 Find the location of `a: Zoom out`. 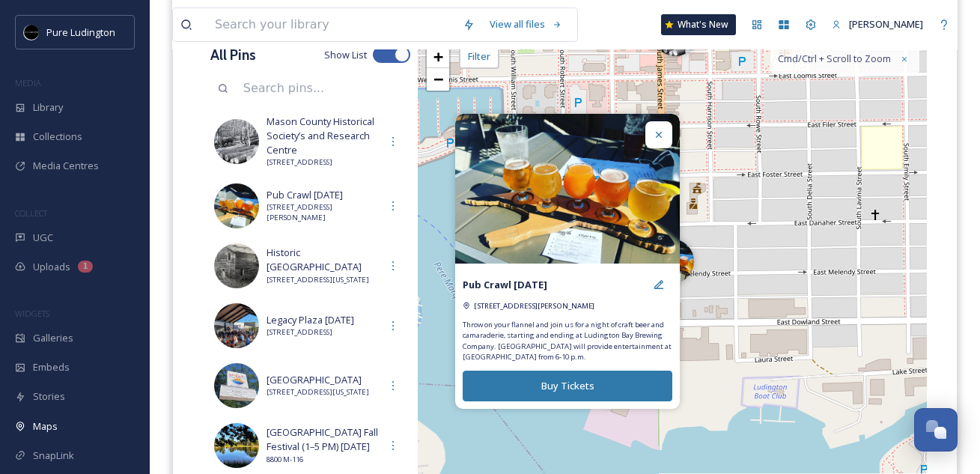

a: Zoom out is located at coordinates (438, 79).